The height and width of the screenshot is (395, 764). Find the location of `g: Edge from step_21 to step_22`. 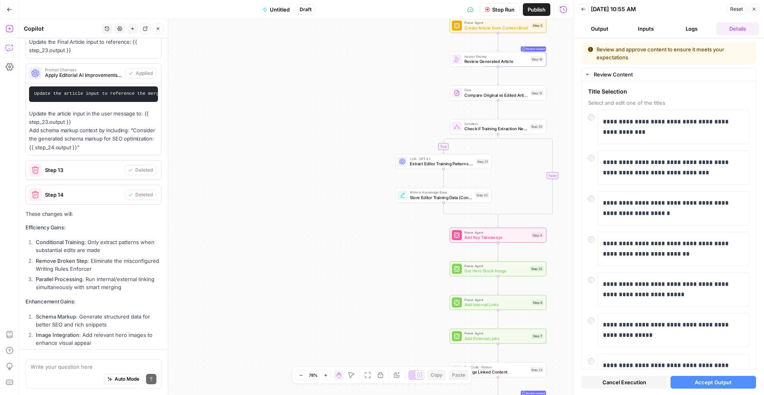

g: Edge from step_21 to step_22 is located at coordinates (443, 177).